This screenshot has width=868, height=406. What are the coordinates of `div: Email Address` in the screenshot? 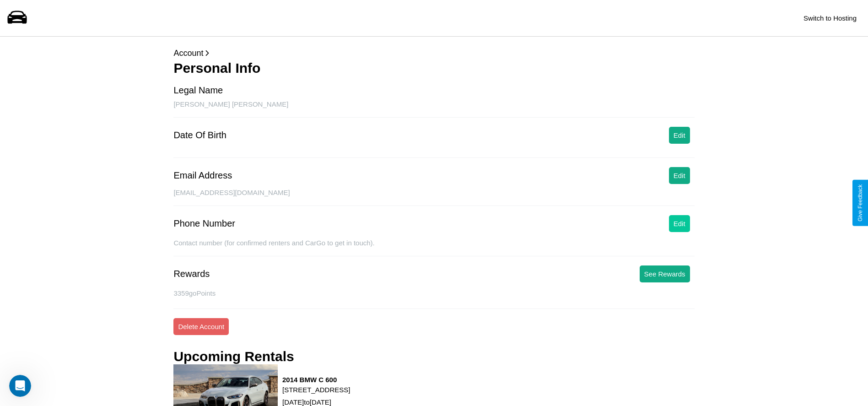 It's located at (203, 175).